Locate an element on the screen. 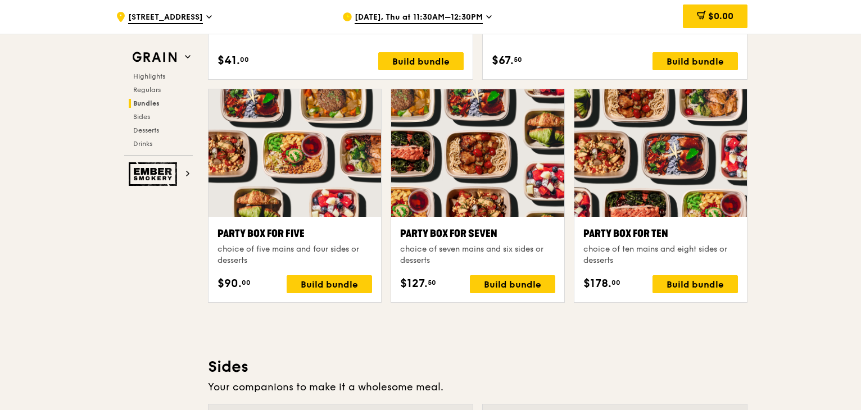 This screenshot has height=410, width=861. span: Sides is located at coordinates (142, 117).